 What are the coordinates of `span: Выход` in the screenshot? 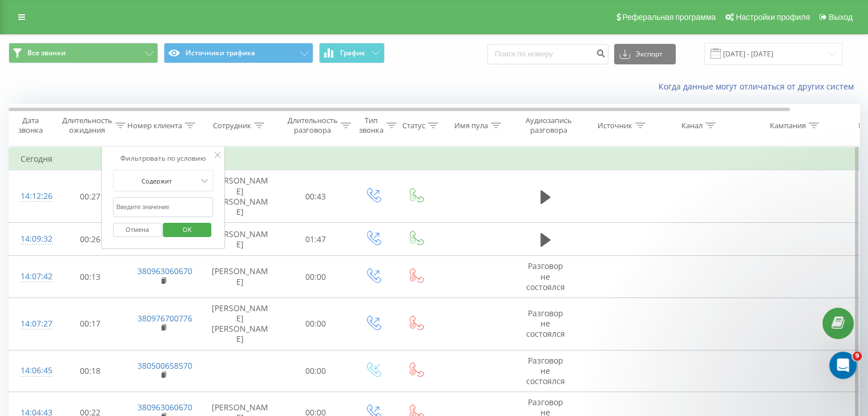 It's located at (840, 17).